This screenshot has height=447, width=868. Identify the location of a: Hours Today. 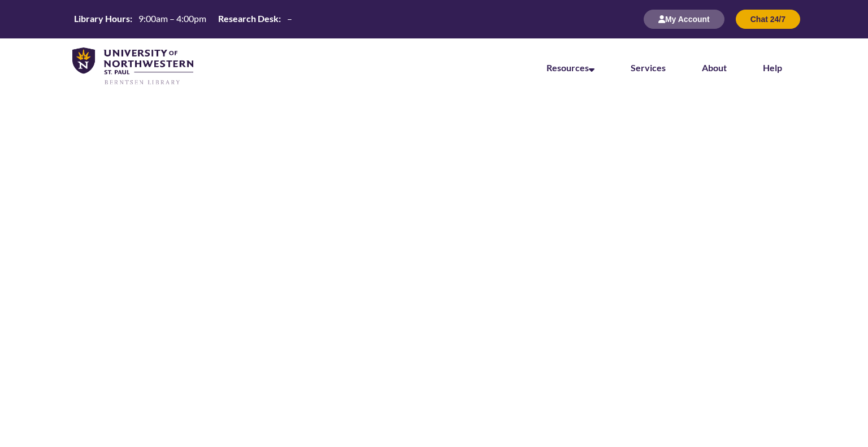
(183, 20).